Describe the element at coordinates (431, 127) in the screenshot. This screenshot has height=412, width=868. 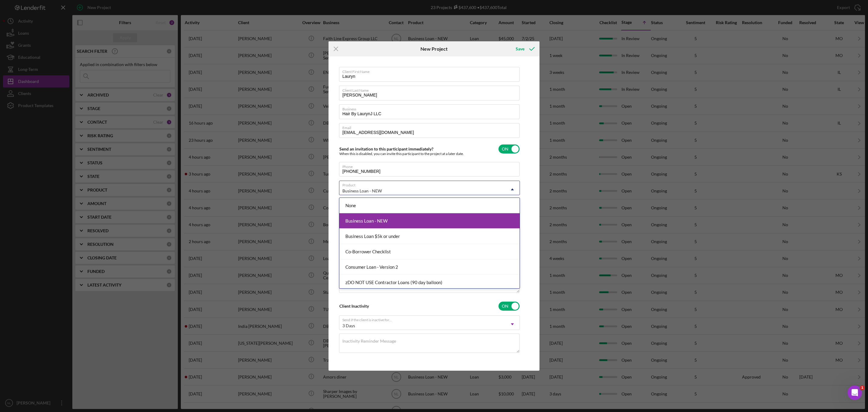
I see `label: Email` at that location.